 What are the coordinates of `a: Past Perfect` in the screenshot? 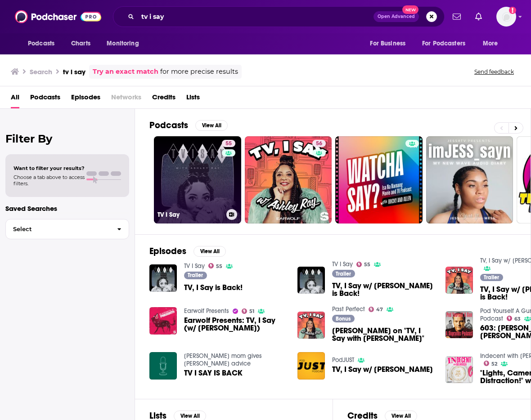 It's located at (348, 309).